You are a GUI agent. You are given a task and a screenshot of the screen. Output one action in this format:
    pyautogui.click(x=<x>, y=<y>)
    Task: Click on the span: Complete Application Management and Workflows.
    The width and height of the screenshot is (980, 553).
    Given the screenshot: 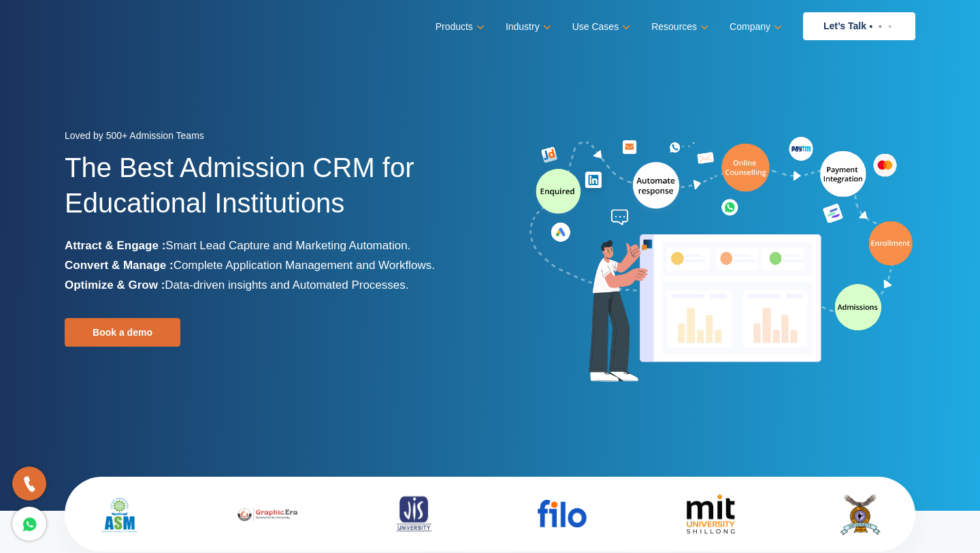 What is the action you would take?
    pyautogui.click(x=304, y=264)
    